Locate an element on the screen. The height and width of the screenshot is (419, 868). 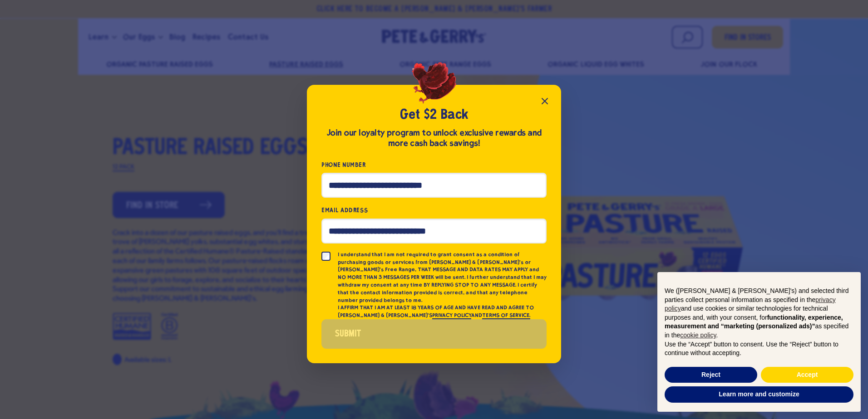
label: Phone Number is located at coordinates (434, 164).